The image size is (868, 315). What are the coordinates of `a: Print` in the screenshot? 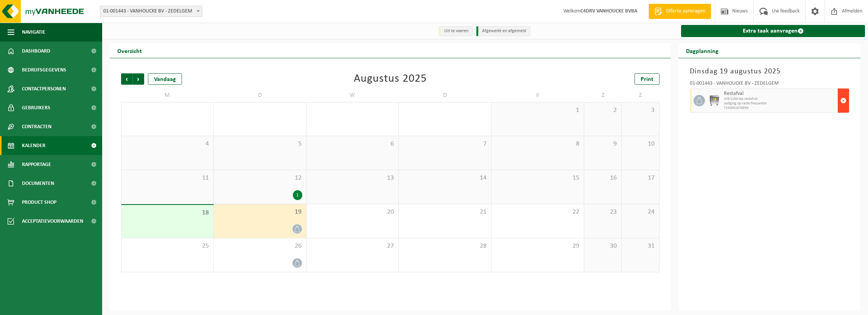 It's located at (647, 79).